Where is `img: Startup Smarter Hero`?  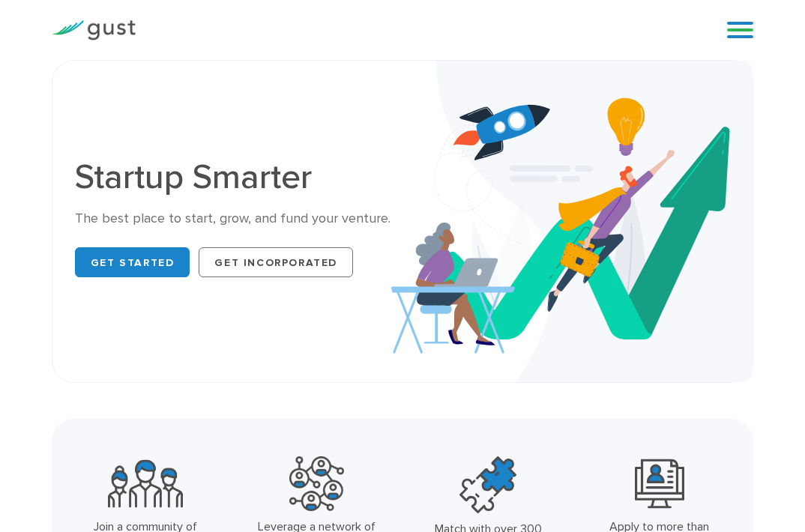
img: Startup Smarter Hero is located at coordinates (572, 221).